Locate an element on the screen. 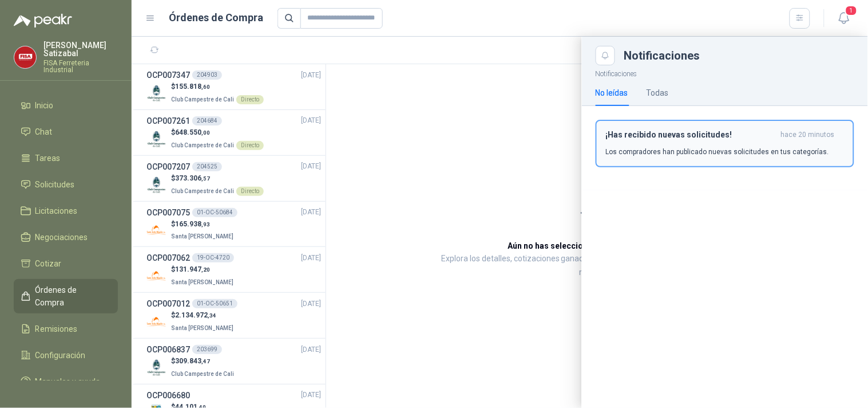  span: Negociaciones is located at coordinates (62, 237).